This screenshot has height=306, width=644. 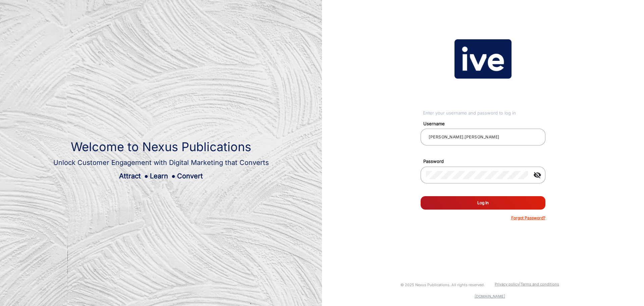 I want to click on a: Privacy policy, so click(x=507, y=284).